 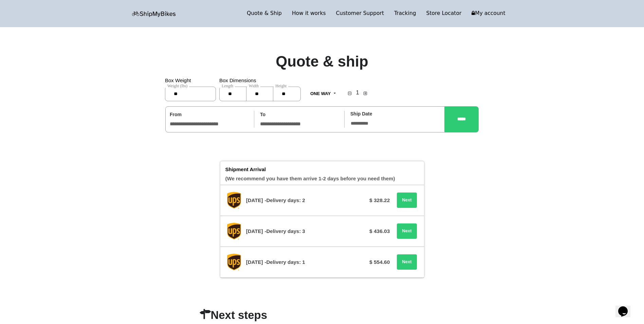 What do you see at coordinates (380, 231) in the screenshot?
I see `p: $ 436.03` at bounding box center [380, 231].